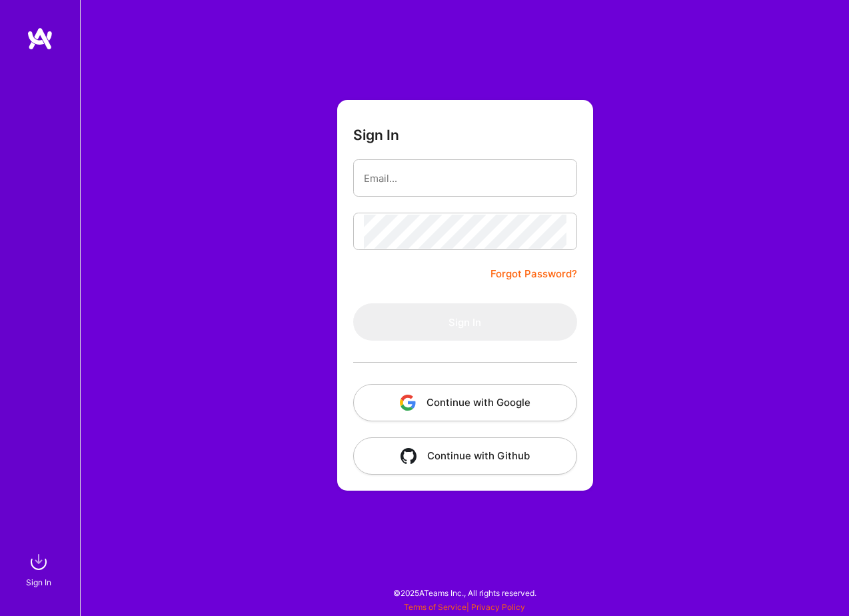  I want to click on img: sign in, so click(38, 562).